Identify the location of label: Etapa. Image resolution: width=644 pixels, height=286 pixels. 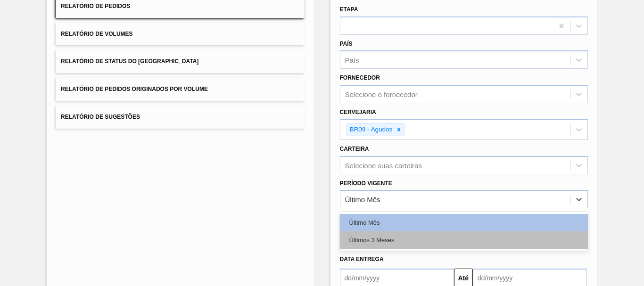
(349, 10).